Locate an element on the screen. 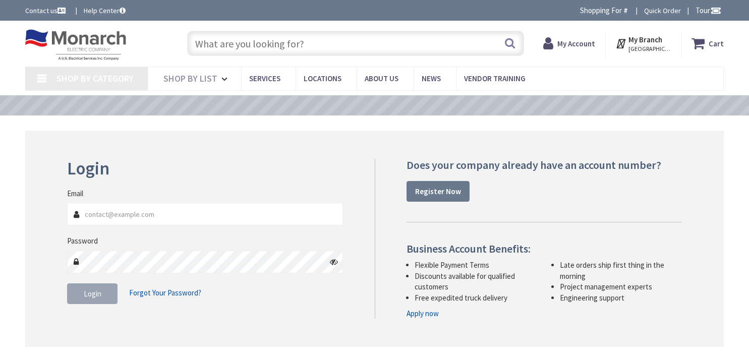 This screenshot has height=358, width=749. a: Quick Order is located at coordinates (662, 11).